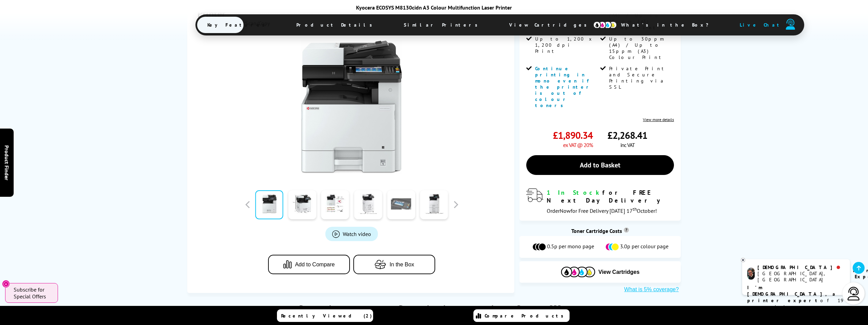 This screenshot has height=325, width=868. Describe the element at coordinates (600, 201) in the screenshot. I see `div: modal_delivery` at that location.